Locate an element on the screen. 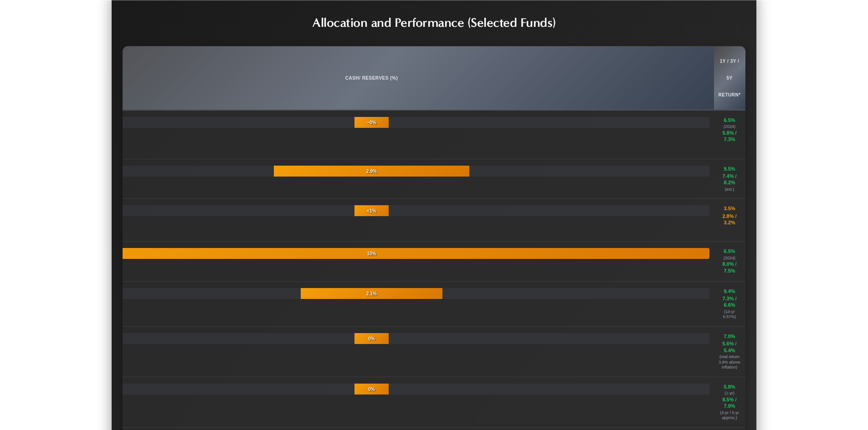 This screenshot has height=430, width=868. div: 8.5% / 7.0% is located at coordinates (729, 403).